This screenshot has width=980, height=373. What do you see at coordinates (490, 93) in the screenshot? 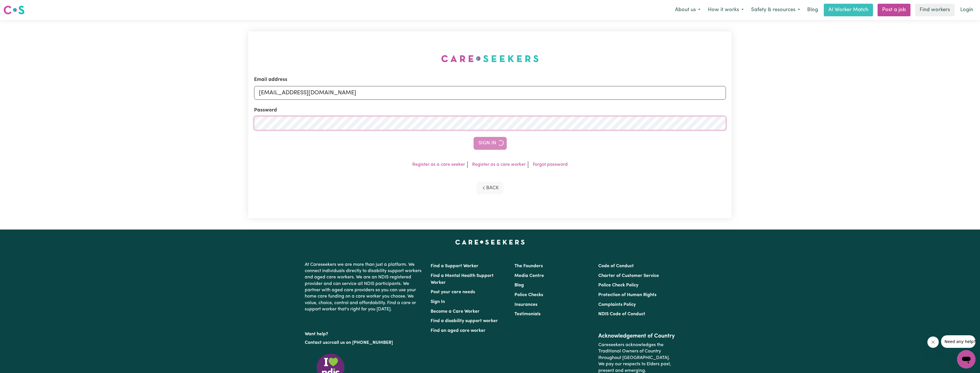
I see `input: Email address` at bounding box center [490, 93].